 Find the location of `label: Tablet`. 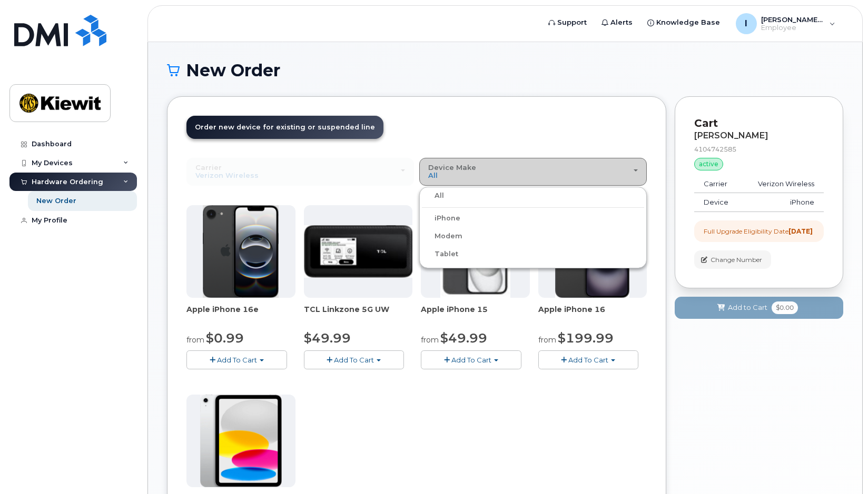

label: Tablet is located at coordinates (439, 254).